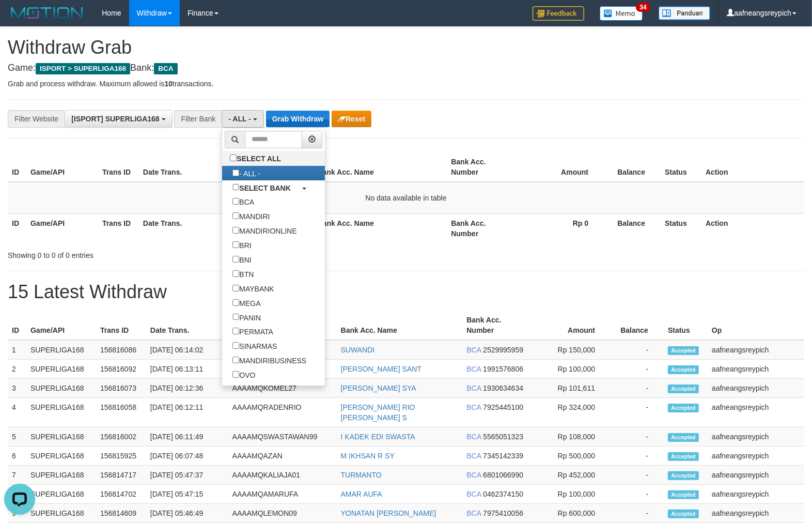  I want to click on button: Grab Withdraw, so click(298, 119).